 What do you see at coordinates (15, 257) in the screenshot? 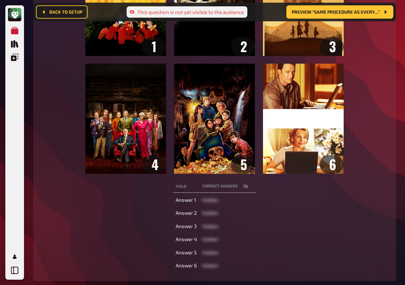
I see `a: My Account` at bounding box center [15, 257].